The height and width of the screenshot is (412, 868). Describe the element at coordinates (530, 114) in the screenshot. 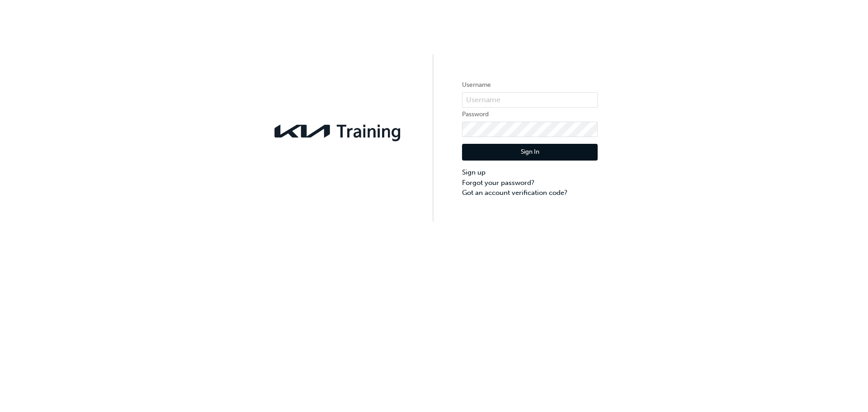

I see `label: Password` at that location.